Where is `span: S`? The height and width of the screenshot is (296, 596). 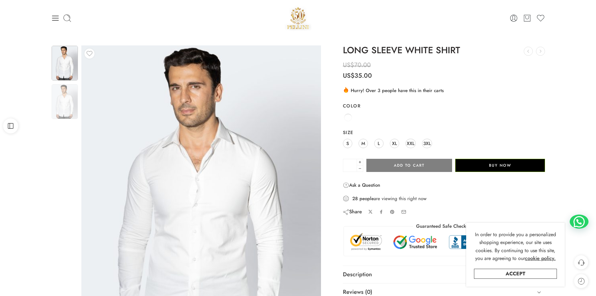 span: S is located at coordinates (348, 143).